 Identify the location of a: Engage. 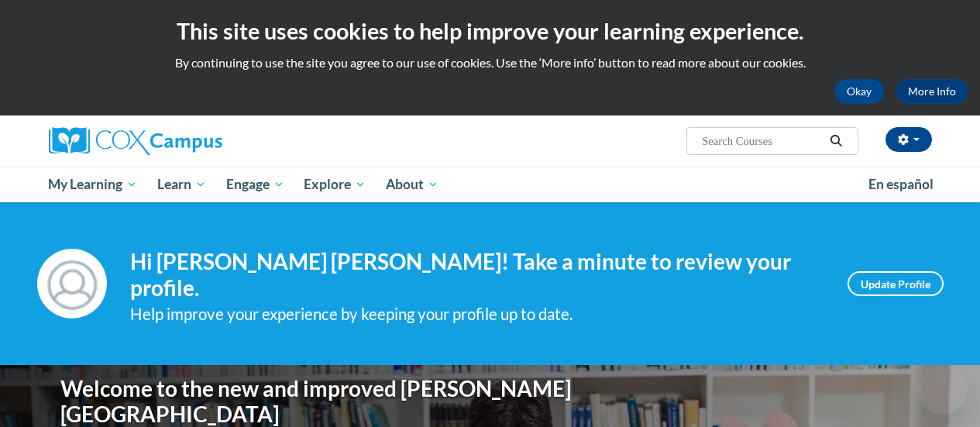
(255, 185).